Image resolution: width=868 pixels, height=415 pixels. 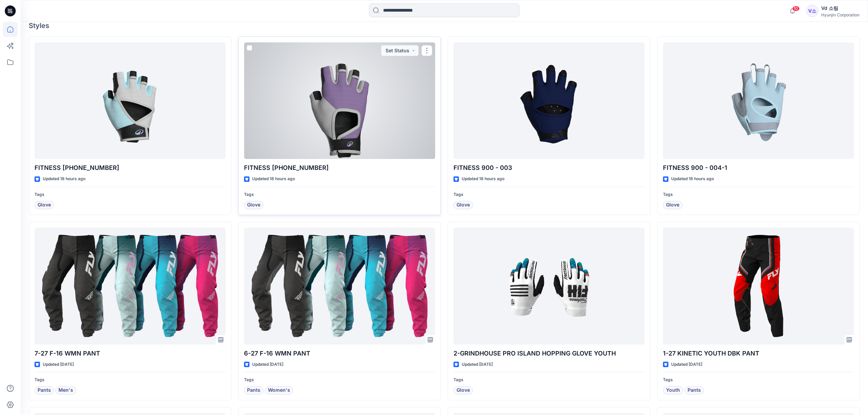 What do you see at coordinates (758, 353) in the screenshot?
I see `p: 1-27 KINETIC YOUTH DBK PANT` at bounding box center [758, 353].